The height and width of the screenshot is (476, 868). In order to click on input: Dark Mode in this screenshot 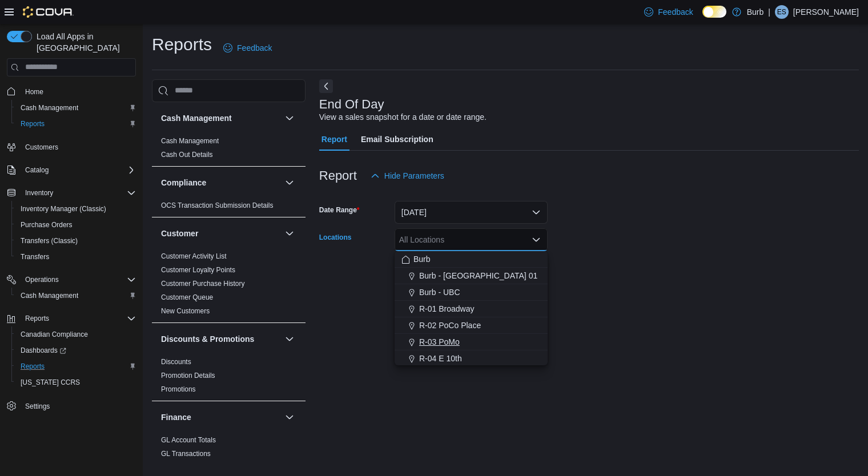, I will do `click(715, 12)`.